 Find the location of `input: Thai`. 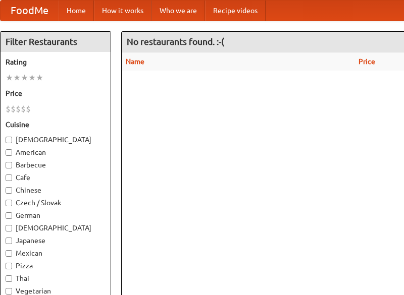

input: Thai is located at coordinates (9, 279).